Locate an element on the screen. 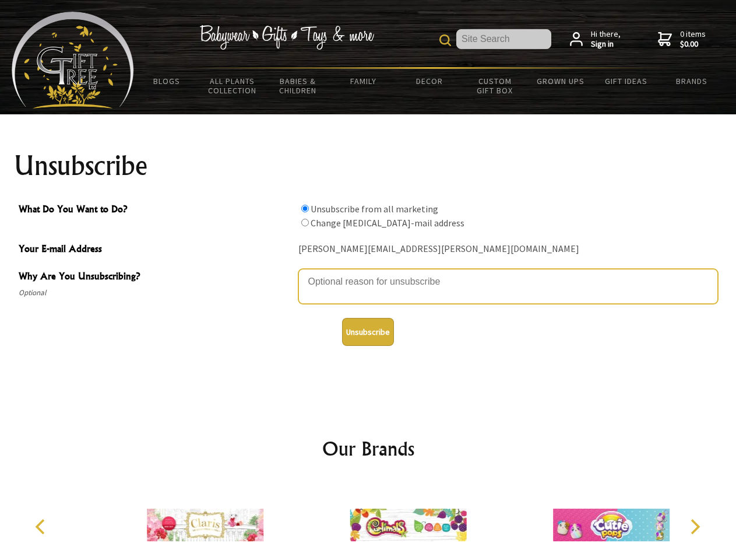  span: Hi there, is located at coordinates (605, 39).